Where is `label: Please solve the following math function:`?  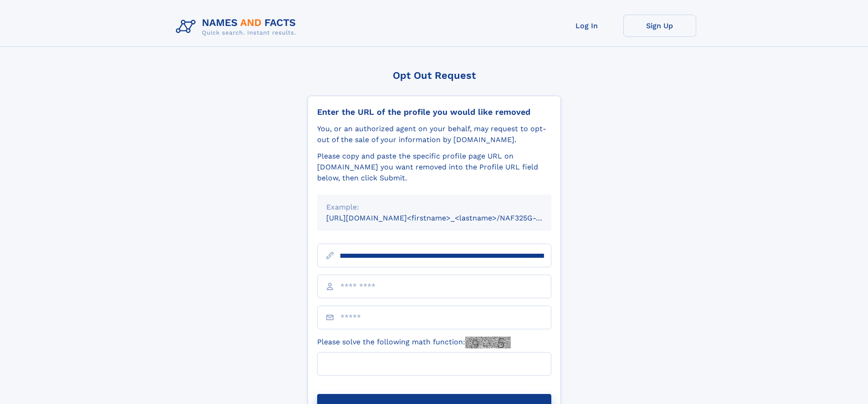
label: Please solve the following math function: is located at coordinates (414, 342).